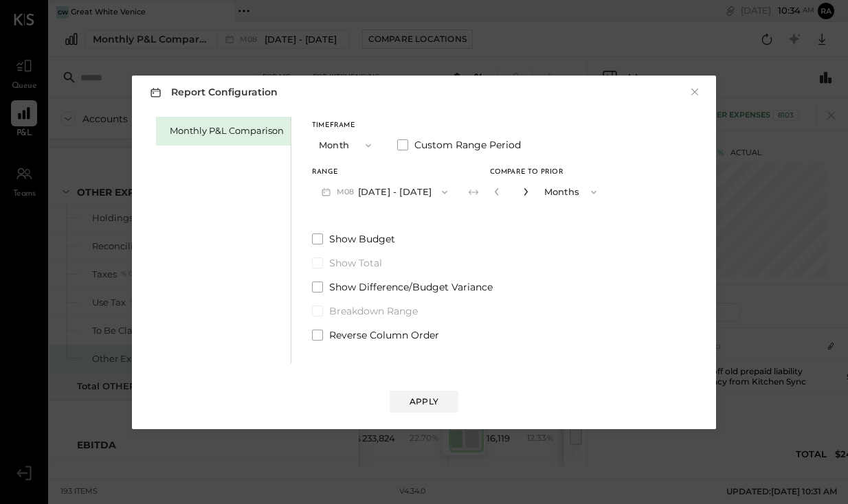 The image size is (848, 504). What do you see at coordinates (347, 145) in the screenshot?
I see `button: Month` at bounding box center [347, 145].